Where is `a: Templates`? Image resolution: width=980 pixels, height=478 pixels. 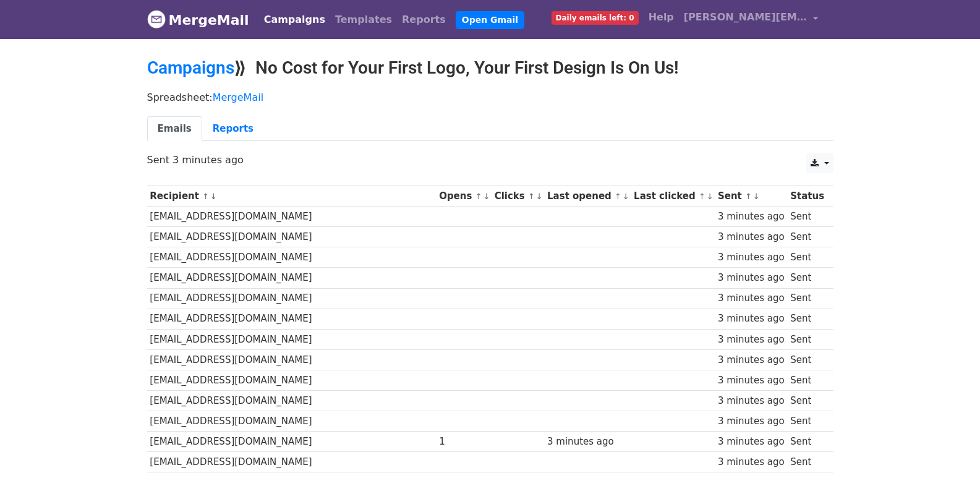 a: Templates is located at coordinates (364, 20).